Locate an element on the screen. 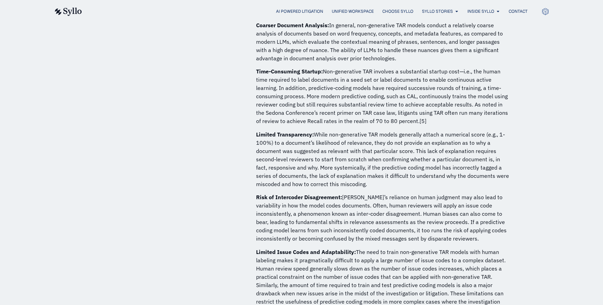 The width and height of the screenshot is (603, 305). a: Unified Workspace is located at coordinates (353, 11).